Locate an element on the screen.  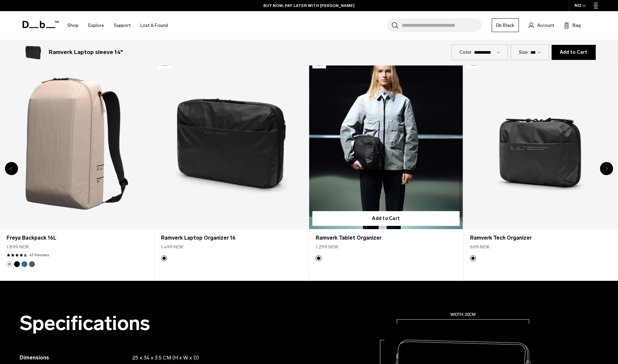
button: Fogbow Beige is located at coordinates (9, 264).